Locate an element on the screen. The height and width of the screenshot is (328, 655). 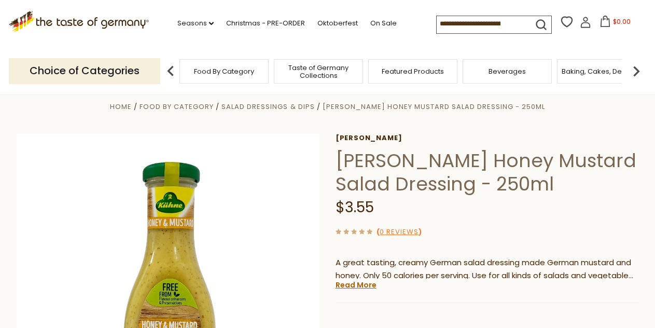
a: Oktoberfest is located at coordinates (338, 23).